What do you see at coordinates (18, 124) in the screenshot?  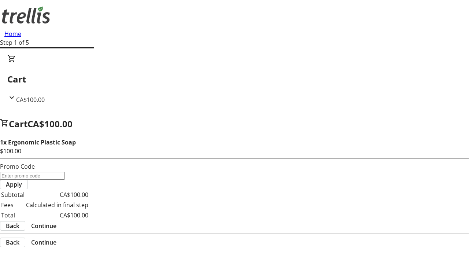 I see `span: Cart` at bounding box center [18, 124].